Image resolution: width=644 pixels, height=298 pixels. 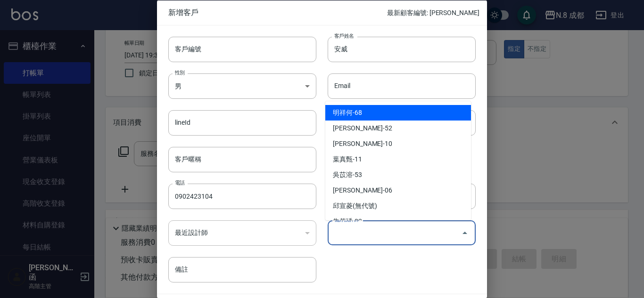 I want to click on li: 明祥何-68, so click(x=398, y=113).